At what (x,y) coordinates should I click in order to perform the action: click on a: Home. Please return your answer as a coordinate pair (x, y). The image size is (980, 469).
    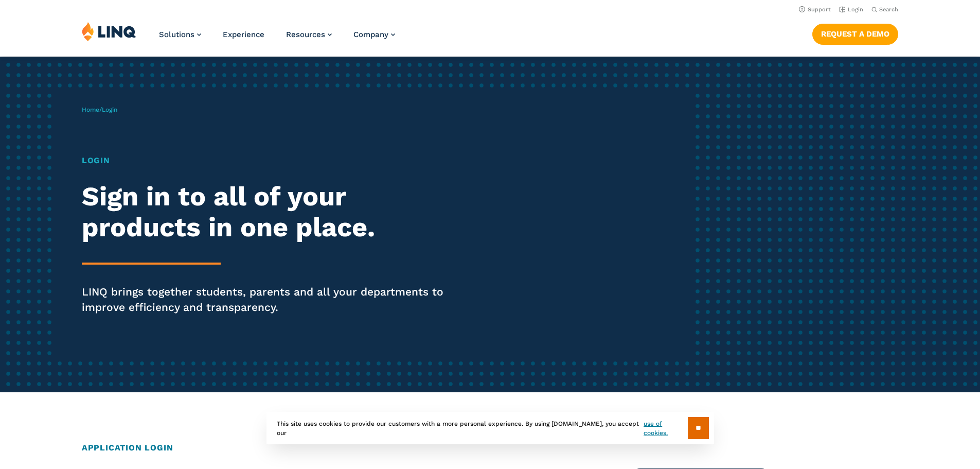
    Looking at the image, I should click on (90, 109).